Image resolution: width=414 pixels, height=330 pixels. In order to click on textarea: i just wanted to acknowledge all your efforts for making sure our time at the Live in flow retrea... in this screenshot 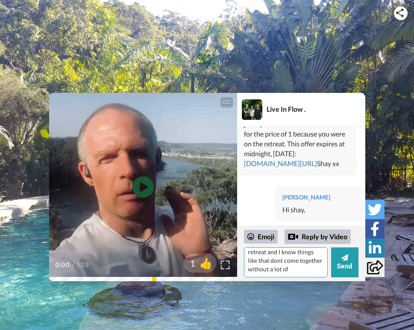, I will do `click(286, 262)`.